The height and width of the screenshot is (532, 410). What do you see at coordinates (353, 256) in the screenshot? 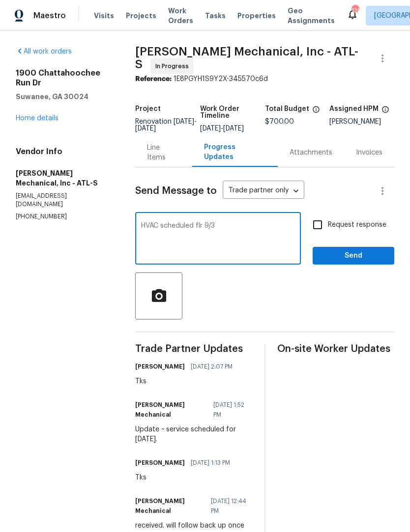
I see `button: Send` at bounding box center [353, 256].